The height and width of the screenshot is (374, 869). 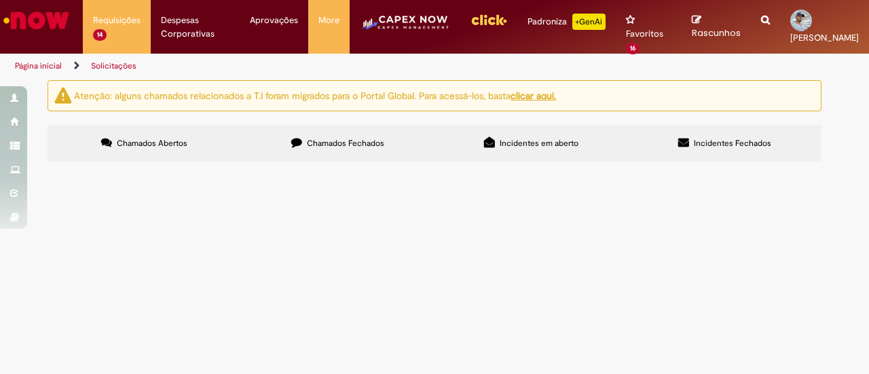 What do you see at coordinates (289, 66) in the screenshot?
I see `ul: Trilhas de página` at bounding box center [289, 66].